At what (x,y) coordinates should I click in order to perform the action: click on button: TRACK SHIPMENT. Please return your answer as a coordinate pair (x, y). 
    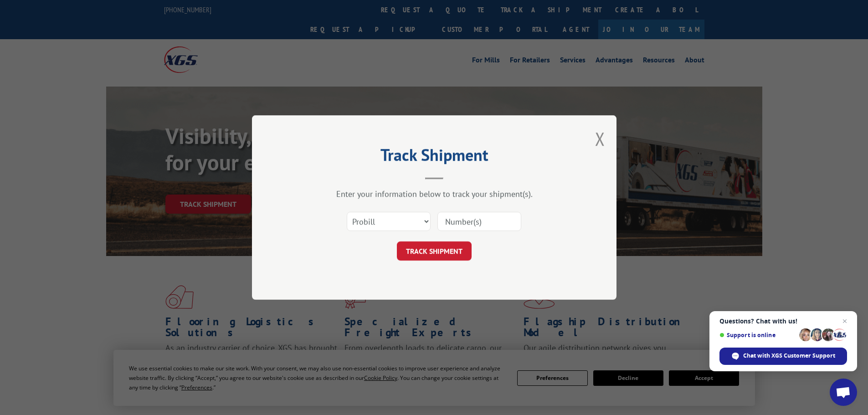
    Looking at the image, I should click on (434, 251).